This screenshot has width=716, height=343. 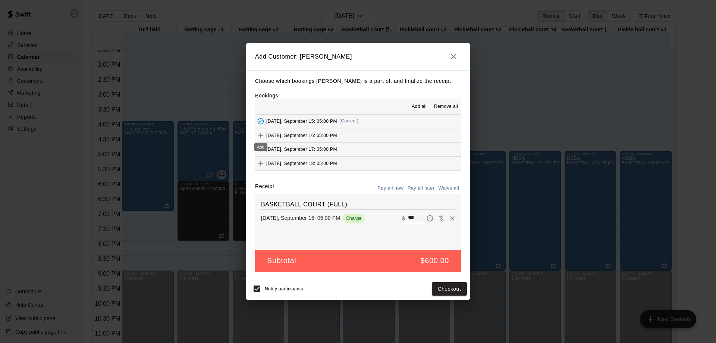 I want to click on h5: Subtotal, so click(x=282, y=260).